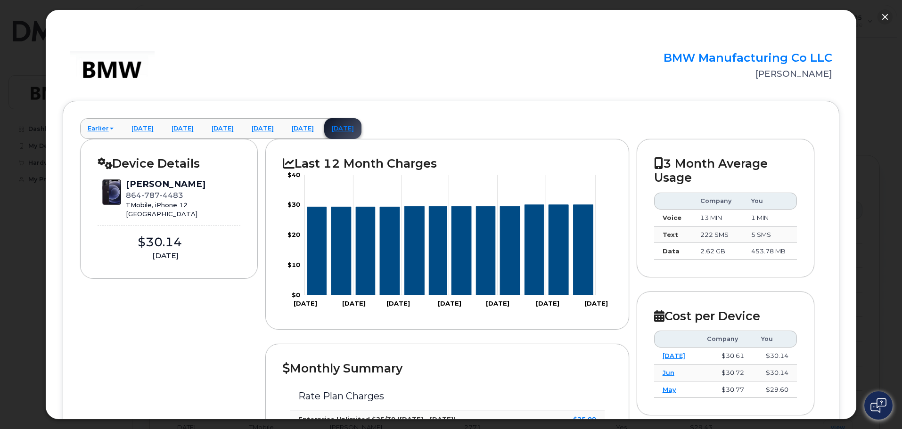  I want to click on tspan: $20, so click(294, 235).